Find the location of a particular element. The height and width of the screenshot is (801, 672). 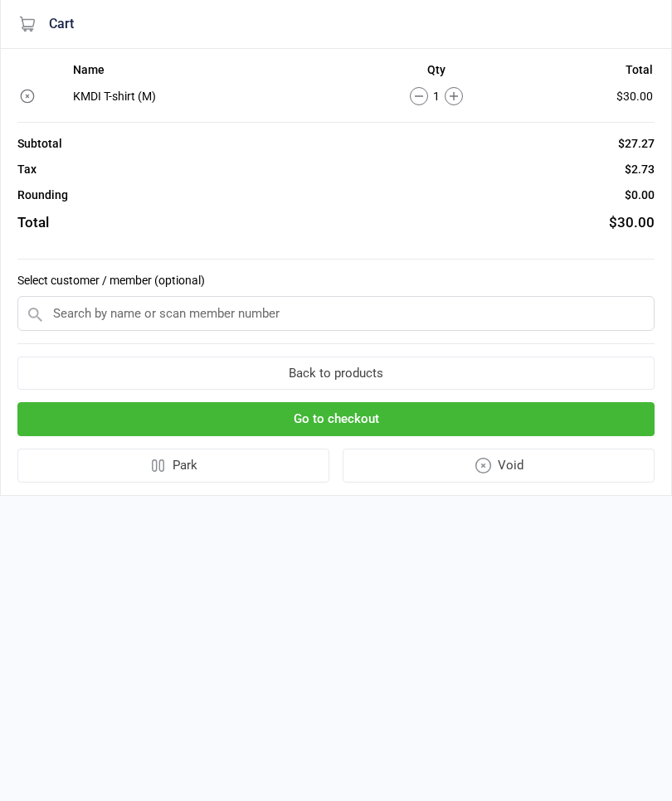

td: KMDI T-shirt (M) is located at coordinates (204, 96).